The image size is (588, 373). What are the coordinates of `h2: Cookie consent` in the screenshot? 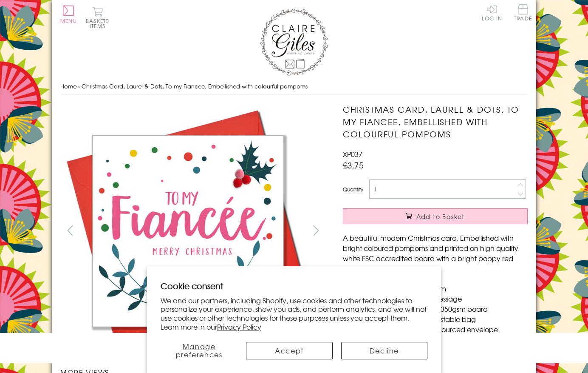 It's located at (294, 286).